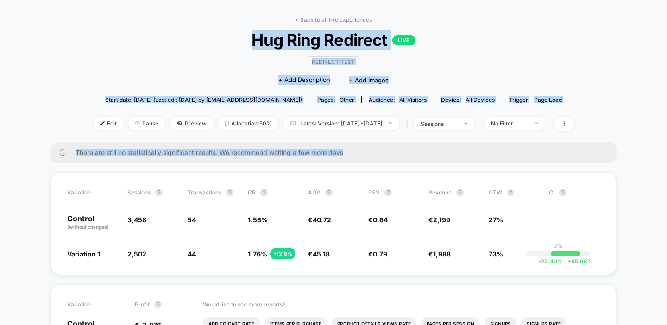  Describe the element at coordinates (333, 62) in the screenshot. I see `span: Redirect Test` at that location.